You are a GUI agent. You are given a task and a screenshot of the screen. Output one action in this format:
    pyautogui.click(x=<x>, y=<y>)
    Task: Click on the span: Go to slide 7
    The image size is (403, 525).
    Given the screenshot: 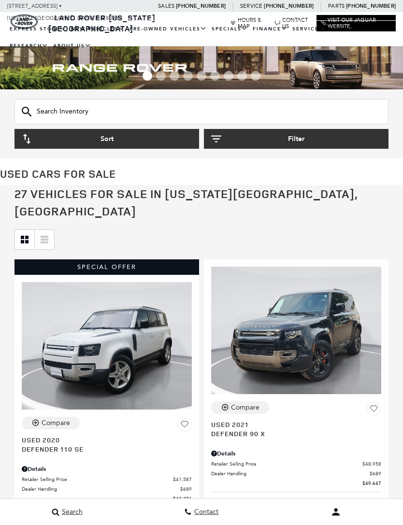 What is the action you would take?
    pyautogui.click(x=229, y=76)
    